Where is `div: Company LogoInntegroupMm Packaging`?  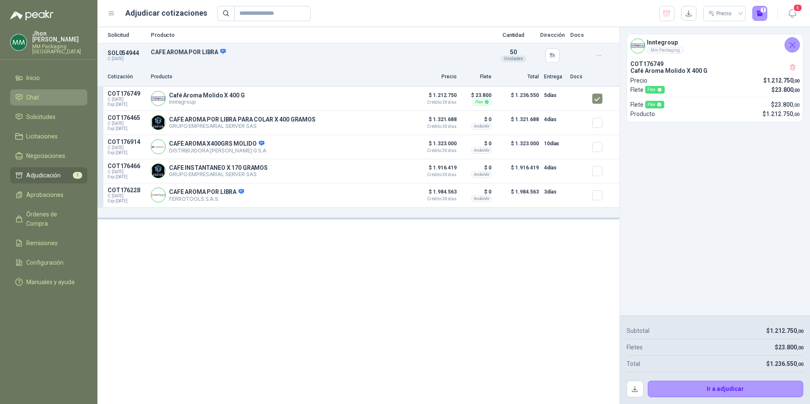 div: Company LogoInntegroupMm Packaging is located at coordinates (715, 46).